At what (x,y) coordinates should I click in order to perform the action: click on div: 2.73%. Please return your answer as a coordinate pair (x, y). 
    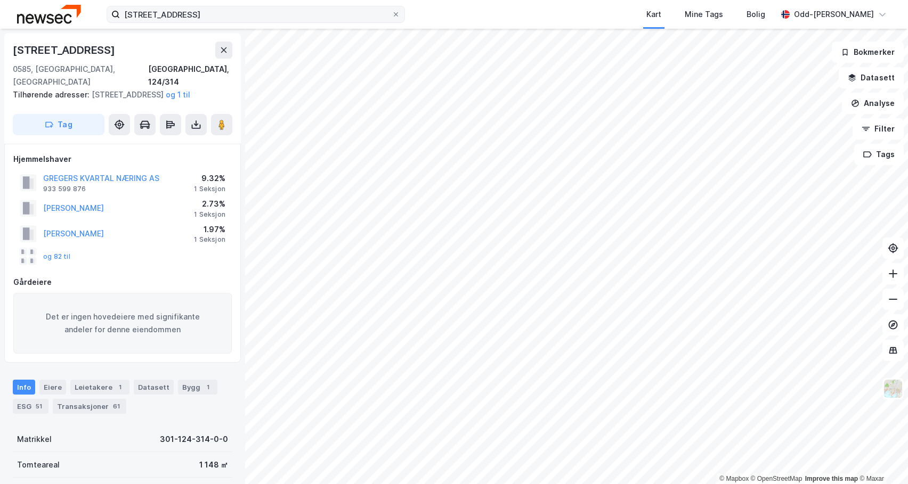
    Looking at the image, I should click on (209, 204).